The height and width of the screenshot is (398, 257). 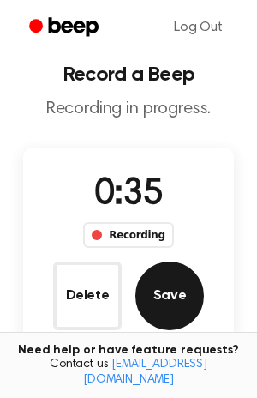 What do you see at coordinates (129, 372) in the screenshot?
I see `span: Contact us` at bounding box center [129, 372].